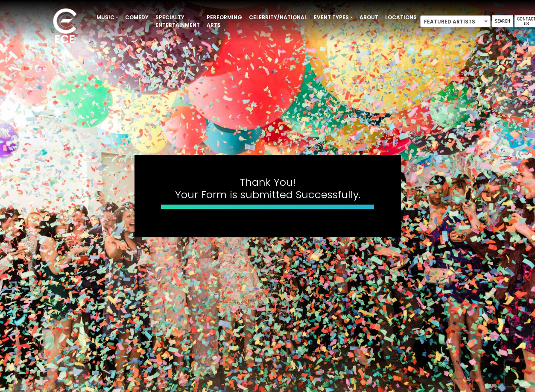 The width and height of the screenshot is (535, 392). Describe the element at coordinates (224, 21) in the screenshot. I see `a: Performing Arts` at that location.